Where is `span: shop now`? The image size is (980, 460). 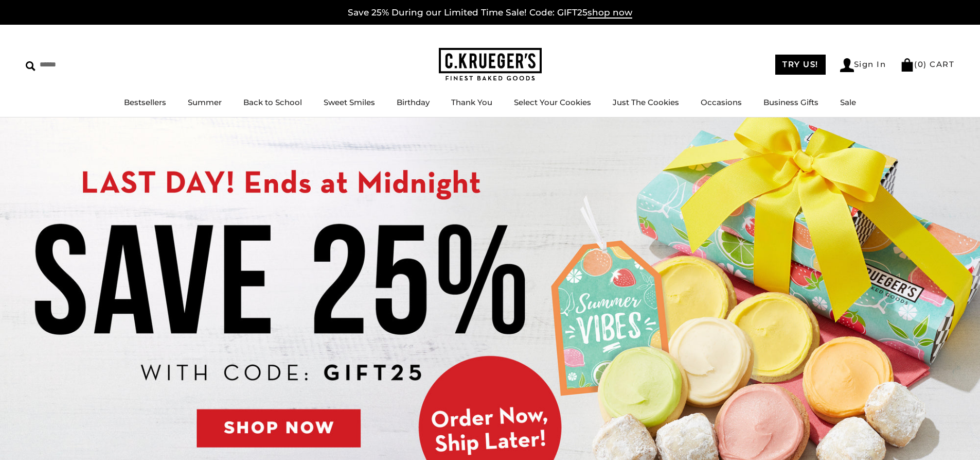 span: shop now is located at coordinates (610, 13).